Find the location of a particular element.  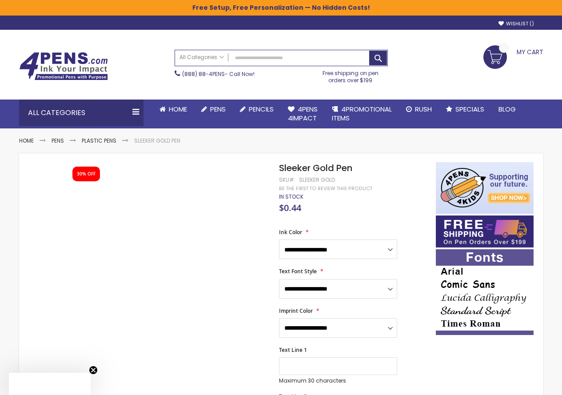

span: Pens is located at coordinates (218, 109).